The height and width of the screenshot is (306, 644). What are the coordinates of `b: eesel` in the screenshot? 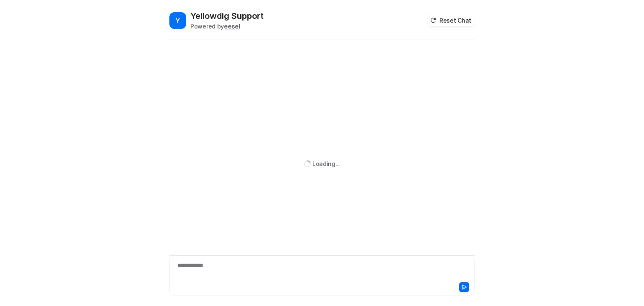 It's located at (232, 26).